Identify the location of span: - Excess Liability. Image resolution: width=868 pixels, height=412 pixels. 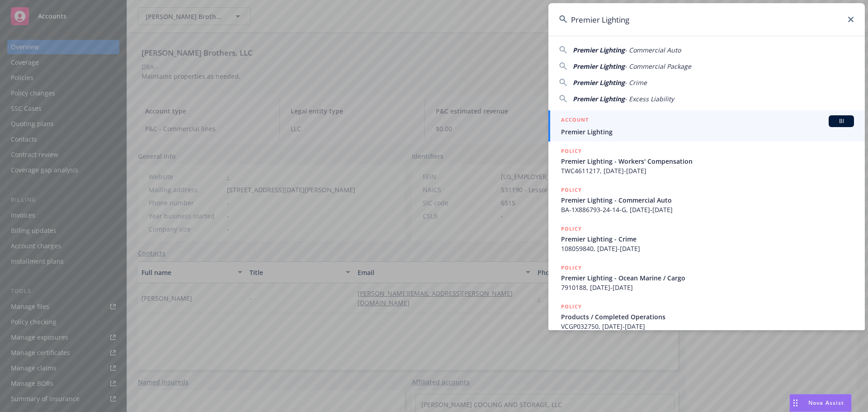
(649, 99).